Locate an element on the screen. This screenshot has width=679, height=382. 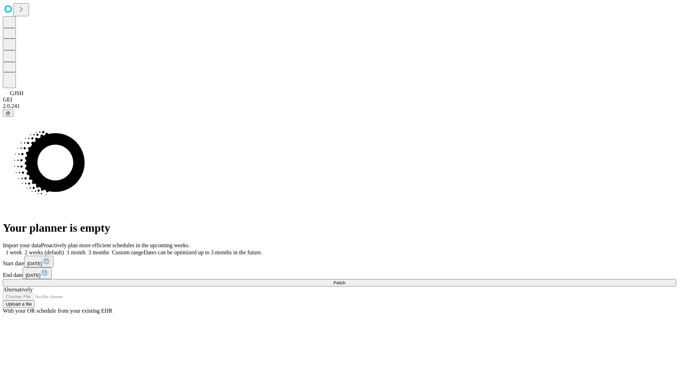
span: 3 months is located at coordinates (99, 252).